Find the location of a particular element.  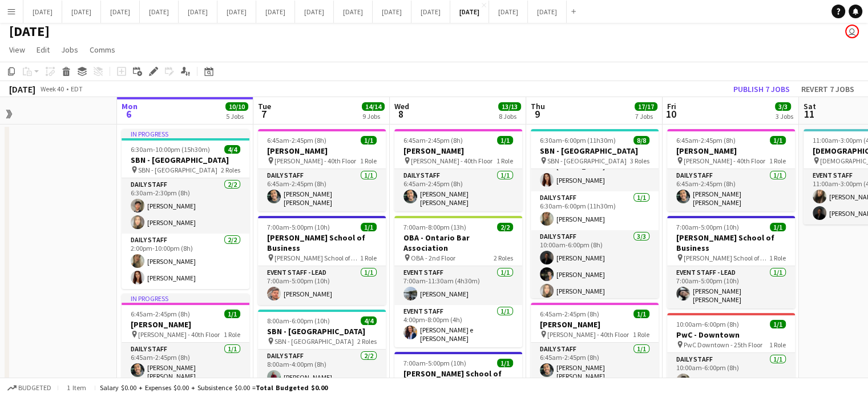

a: View is located at coordinates (18, 50).